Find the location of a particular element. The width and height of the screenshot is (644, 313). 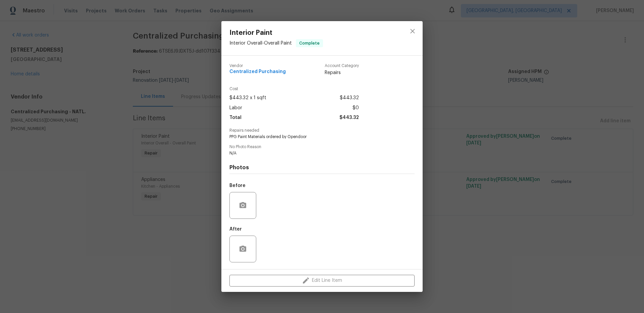

h5: Before is located at coordinates (237, 186).